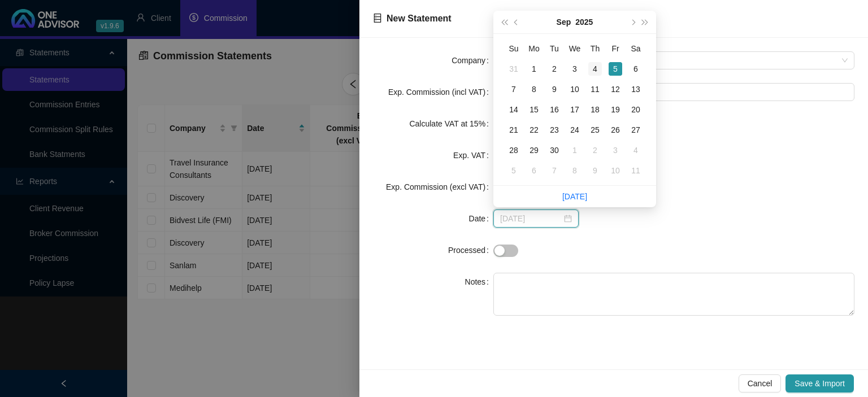 Image resolution: width=868 pixels, height=397 pixels. Describe the element at coordinates (595, 49) in the screenshot. I see `th: Th` at that location.